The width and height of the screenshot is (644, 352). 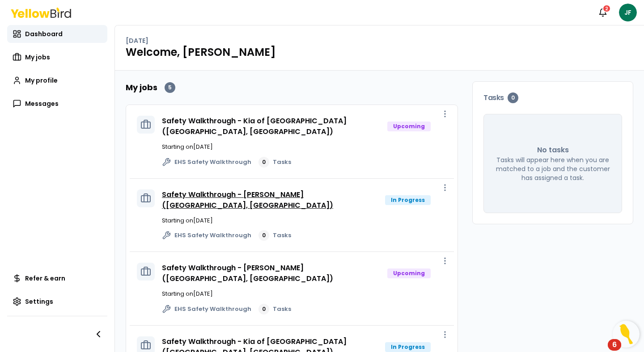 What do you see at coordinates (603, 13) in the screenshot?
I see `button: 2` at bounding box center [603, 13].